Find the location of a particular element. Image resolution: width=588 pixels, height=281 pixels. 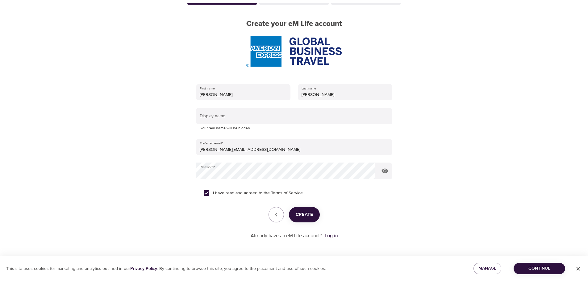

button: Continue is located at coordinates (539, 268).